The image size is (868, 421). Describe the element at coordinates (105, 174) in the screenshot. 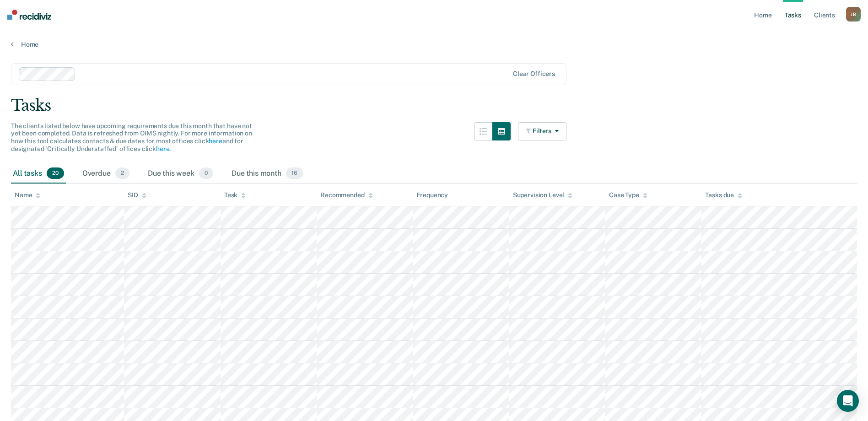

I see `div: Overdue2` at that location.